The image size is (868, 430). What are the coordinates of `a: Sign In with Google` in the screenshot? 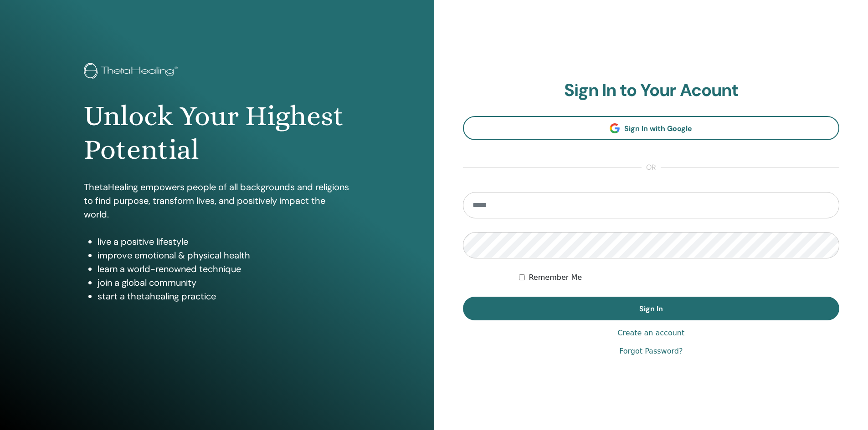 It's located at (651, 128).